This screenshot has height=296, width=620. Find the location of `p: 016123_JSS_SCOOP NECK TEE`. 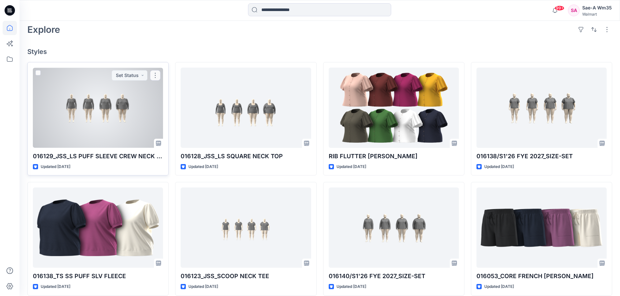

p: 016123_JSS_SCOOP NECK TEE is located at coordinates (246, 277).